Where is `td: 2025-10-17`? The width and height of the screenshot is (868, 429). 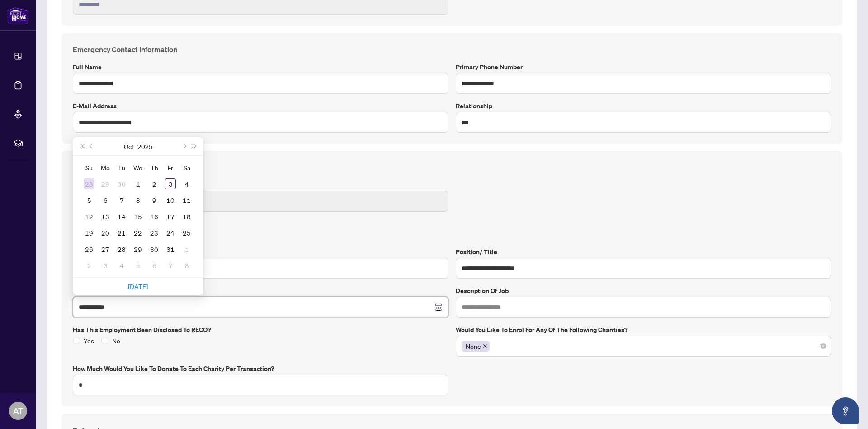 td: 2025-10-17 is located at coordinates (170, 216).